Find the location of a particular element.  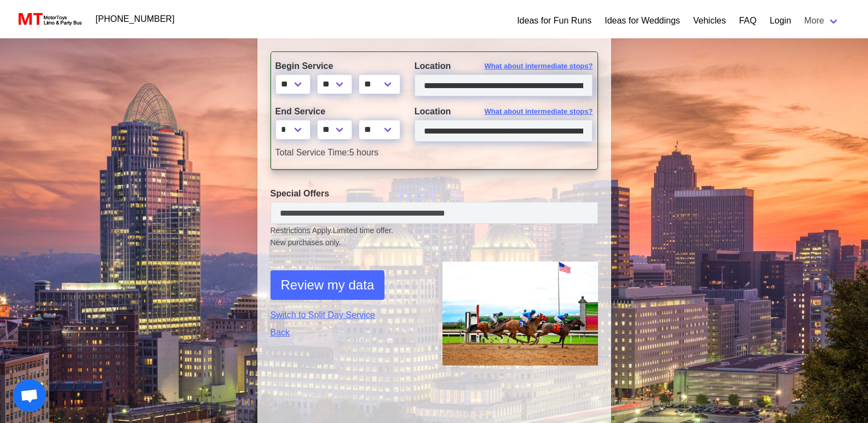

span: Total Service Time: is located at coordinates (312, 152).